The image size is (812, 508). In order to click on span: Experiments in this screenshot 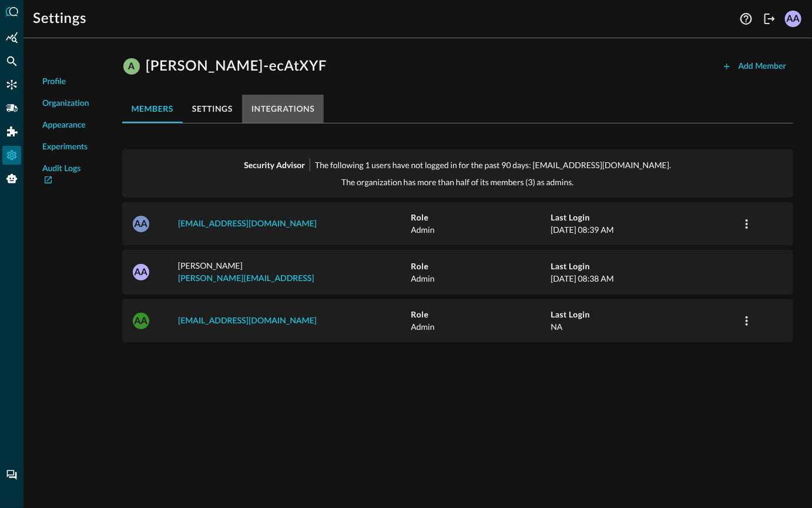, I will do `click(65, 147)`.